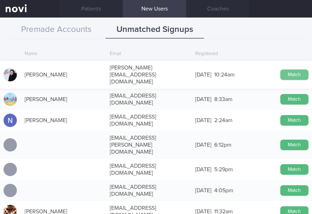 This screenshot has width=312, height=214. What do you see at coordinates (224, 75) in the screenshot?
I see `span: 10:24am` at bounding box center [224, 75].